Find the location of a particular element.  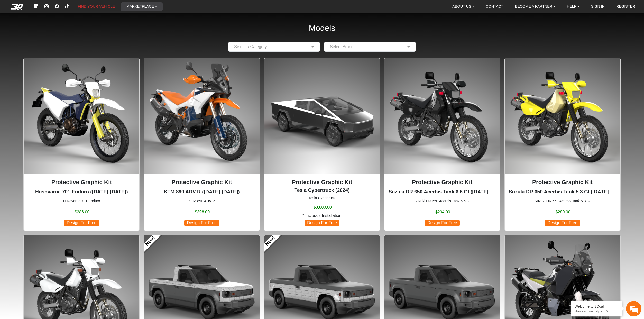

p: KTM 890 ADV R (2023-2025) is located at coordinates (202, 192).